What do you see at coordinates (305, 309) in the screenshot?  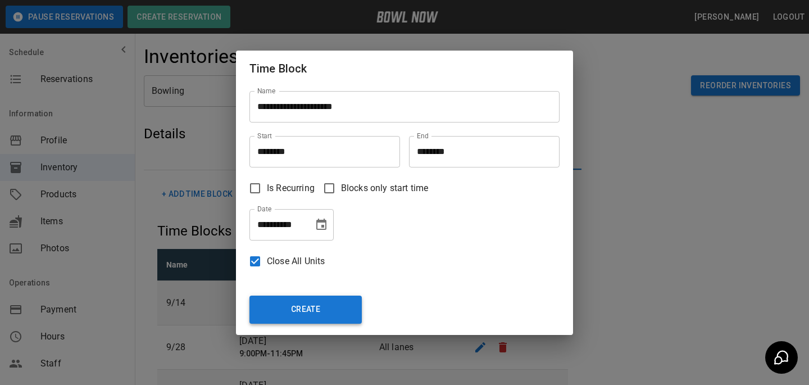 I see `button: Create` at bounding box center [305, 309].